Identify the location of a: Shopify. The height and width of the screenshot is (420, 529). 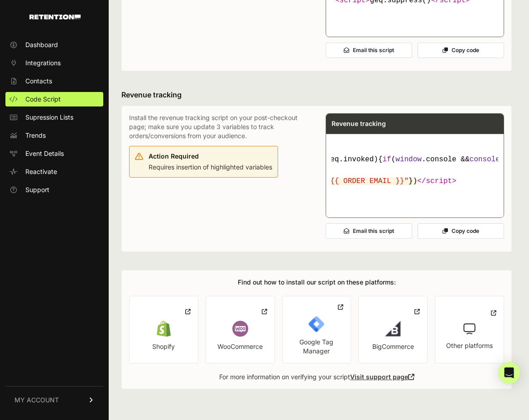
(163, 329).